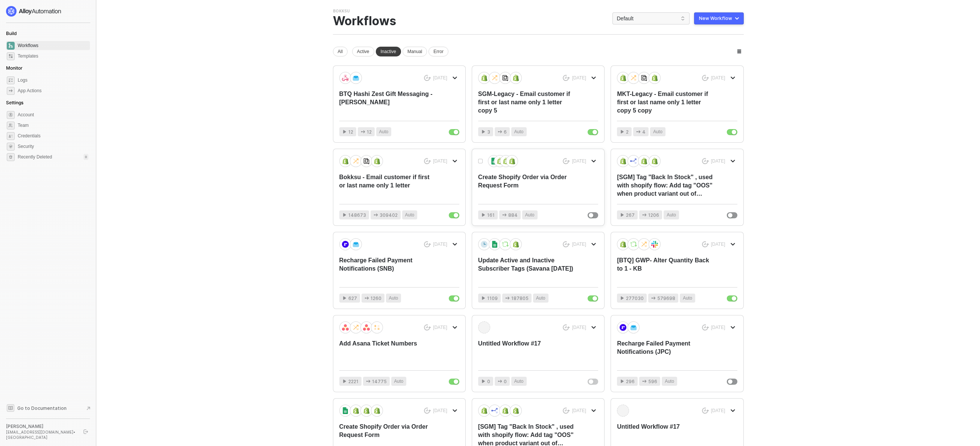  What do you see at coordinates (526, 352) in the screenshot?
I see `div: Untitled Workflow #17` at bounding box center [526, 352].